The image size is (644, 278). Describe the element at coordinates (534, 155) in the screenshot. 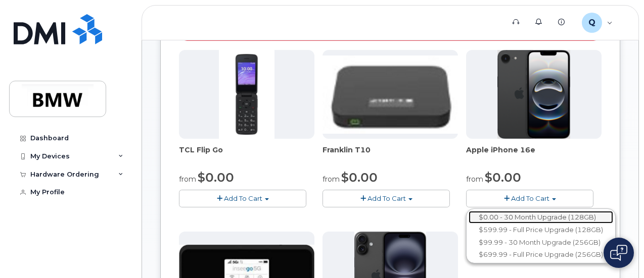

I see `span: Apple iPhone 16e` at that location.